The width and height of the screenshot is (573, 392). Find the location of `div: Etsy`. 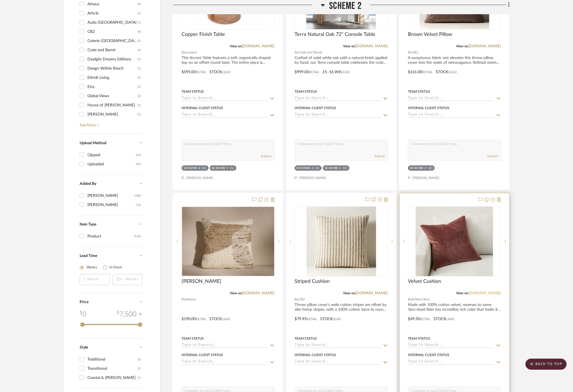

div: Etsy is located at coordinates (112, 87).